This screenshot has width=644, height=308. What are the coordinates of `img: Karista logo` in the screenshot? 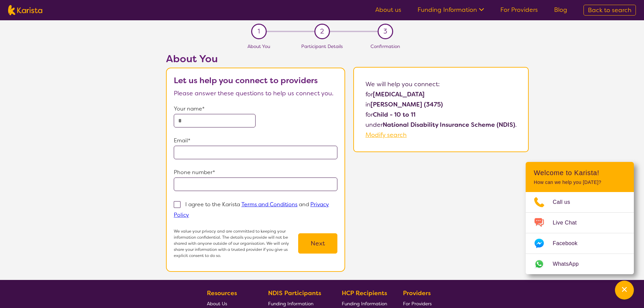 It's located at (25, 10).